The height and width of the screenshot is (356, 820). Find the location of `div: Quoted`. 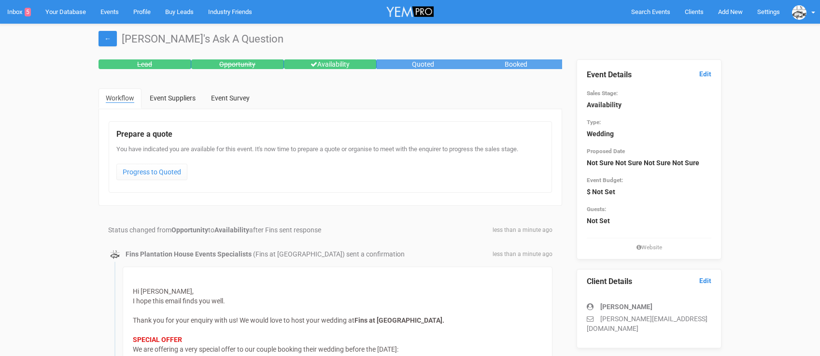

div: Quoted is located at coordinates (423, 64).